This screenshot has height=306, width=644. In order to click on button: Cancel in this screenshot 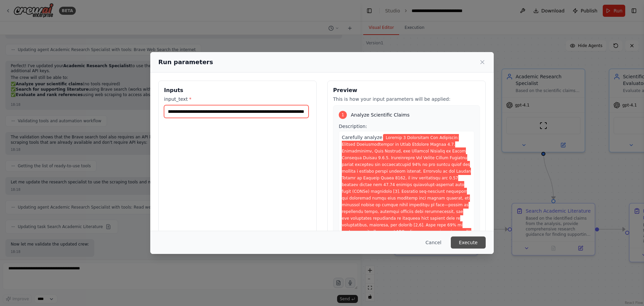, I will do `click(434, 242)`.